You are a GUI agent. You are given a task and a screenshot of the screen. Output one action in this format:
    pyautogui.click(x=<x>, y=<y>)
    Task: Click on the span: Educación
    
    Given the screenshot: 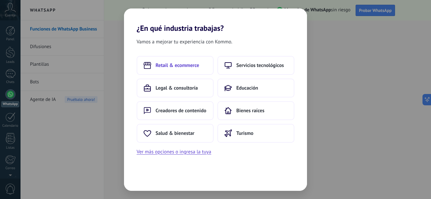 What is the action you would take?
    pyautogui.click(x=247, y=88)
    